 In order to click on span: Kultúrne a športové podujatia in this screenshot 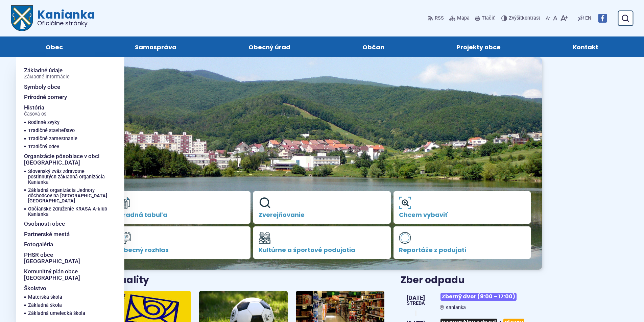, I will do `click(322, 250)`.